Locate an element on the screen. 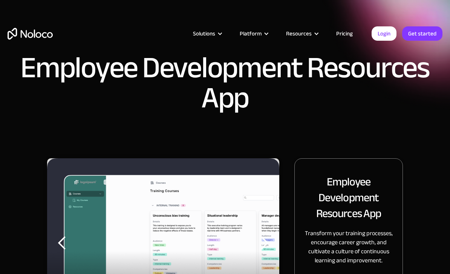 This screenshot has height=274, width=450. h1: Employee Development Resources App is located at coordinates (225, 83).